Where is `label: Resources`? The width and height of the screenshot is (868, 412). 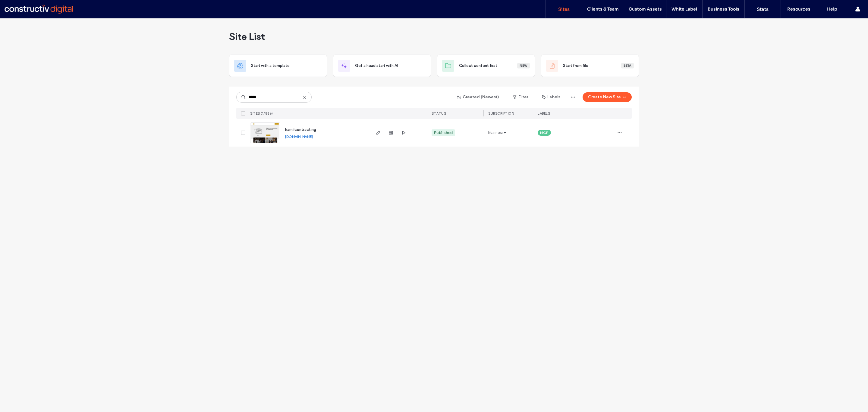 label: Resources is located at coordinates (799, 9).